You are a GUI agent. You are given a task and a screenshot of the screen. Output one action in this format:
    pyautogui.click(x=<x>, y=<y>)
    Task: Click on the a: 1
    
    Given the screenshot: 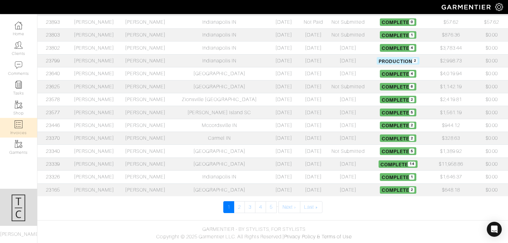 What is the action you would take?
    pyautogui.click(x=228, y=207)
    